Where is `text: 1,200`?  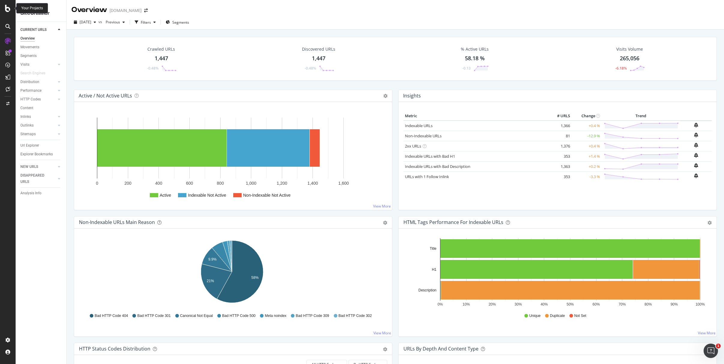
text: 1,200 is located at coordinates (282, 183).